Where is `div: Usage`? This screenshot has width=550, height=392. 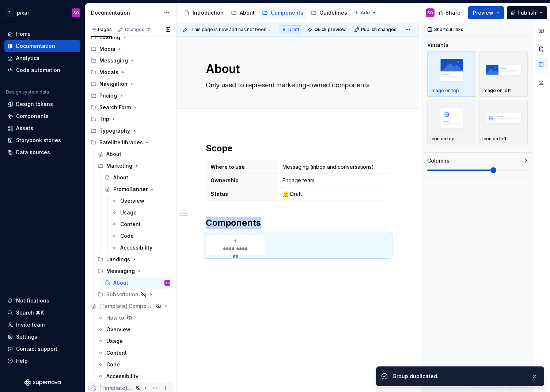
div: Usage is located at coordinates (114, 341).